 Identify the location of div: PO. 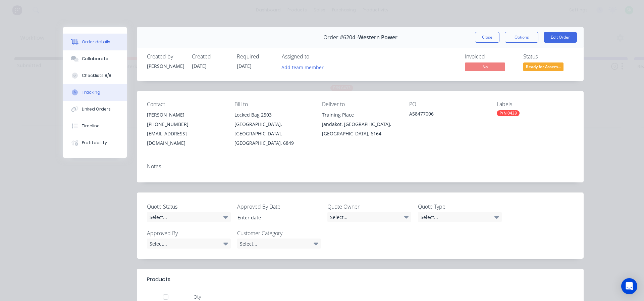
(448, 104).